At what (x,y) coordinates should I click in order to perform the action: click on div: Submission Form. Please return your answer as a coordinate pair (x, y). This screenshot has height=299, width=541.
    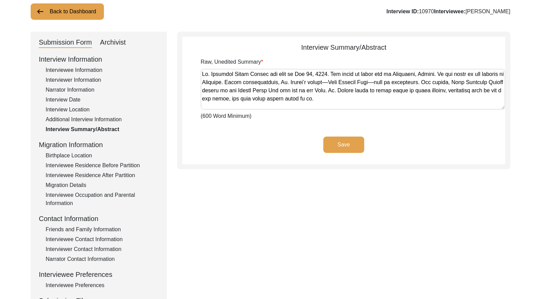
    Looking at the image, I should click on (65, 43).